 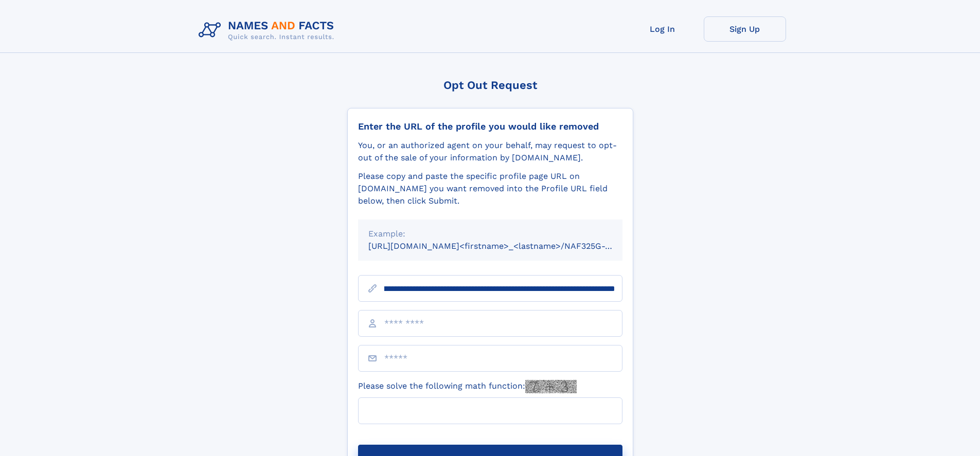 What do you see at coordinates (490, 126) in the screenshot?
I see `div: Enter the URL of the profile you would like removed` at bounding box center [490, 126].